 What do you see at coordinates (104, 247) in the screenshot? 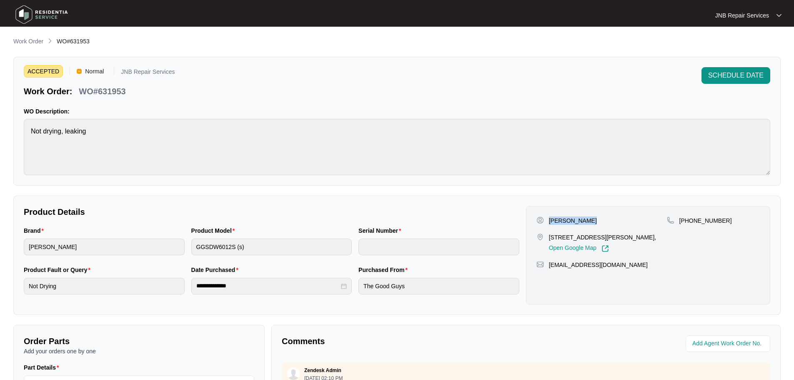
I see `input: Brand` at bounding box center [104, 247].